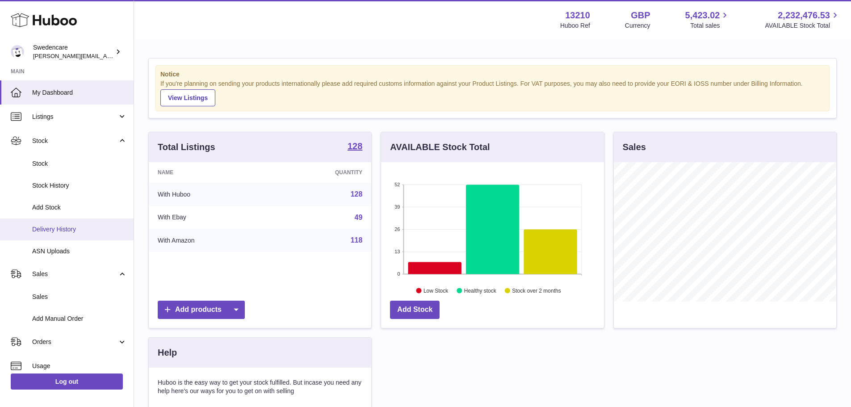 This screenshot has height=407, width=851. What do you see at coordinates (802, 25) in the screenshot?
I see `span: AVAILABLE Stock Total` at bounding box center [802, 25].